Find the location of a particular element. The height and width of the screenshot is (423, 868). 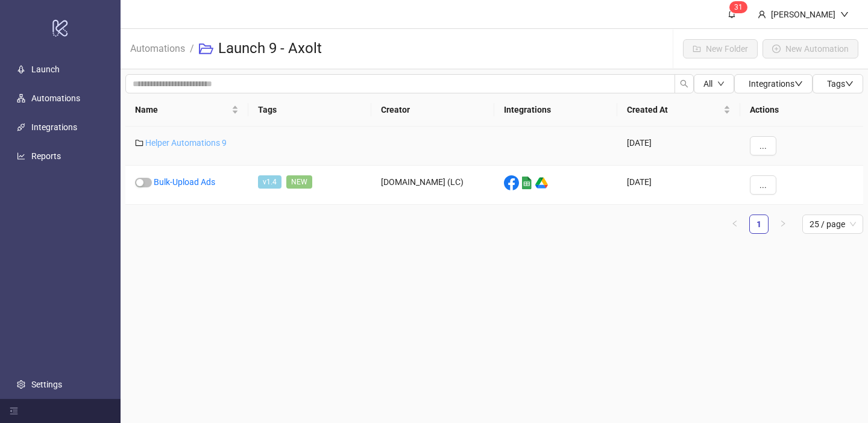

span: folder is located at coordinates (139, 143).